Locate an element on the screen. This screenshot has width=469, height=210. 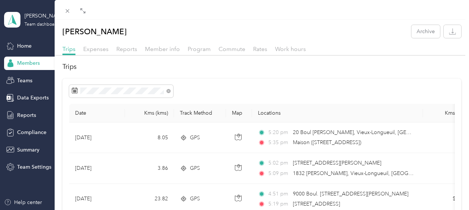
span: 5:35 pm is located at coordinates (279, 142).